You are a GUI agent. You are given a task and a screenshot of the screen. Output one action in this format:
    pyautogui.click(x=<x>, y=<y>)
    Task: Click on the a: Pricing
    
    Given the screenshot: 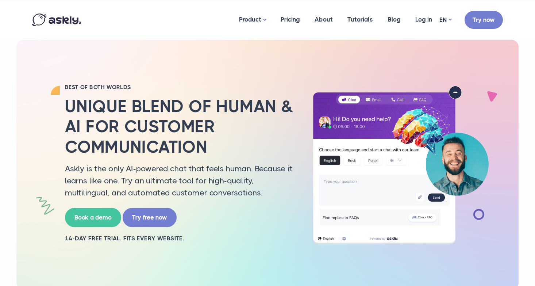 What is the action you would take?
    pyautogui.click(x=290, y=19)
    